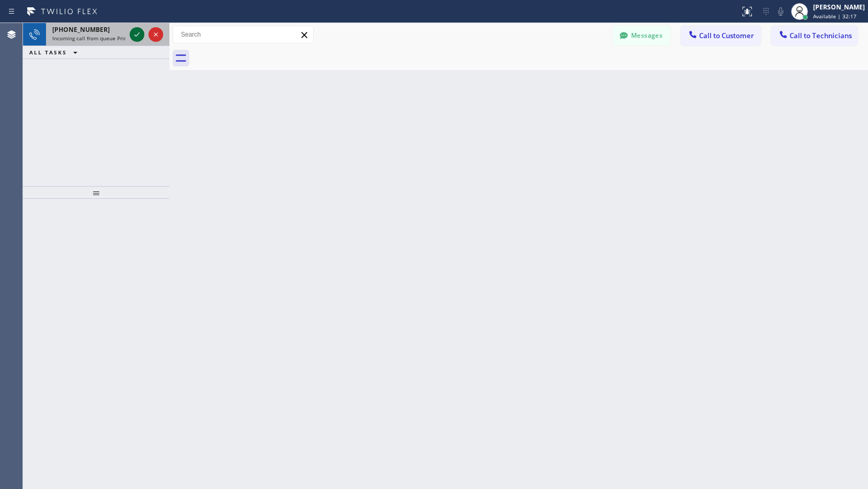 This screenshot has height=489, width=868. Describe the element at coordinates (56, 53) in the screenshot. I see `button: ALL TASKS` at that location.